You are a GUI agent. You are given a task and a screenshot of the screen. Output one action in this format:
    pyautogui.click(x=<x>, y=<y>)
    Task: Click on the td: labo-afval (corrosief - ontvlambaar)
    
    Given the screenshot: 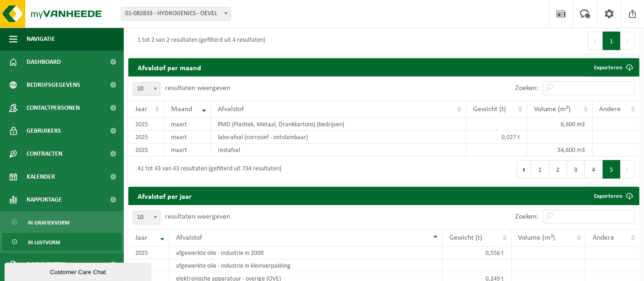 What is the action you would take?
    pyautogui.click(x=339, y=137)
    